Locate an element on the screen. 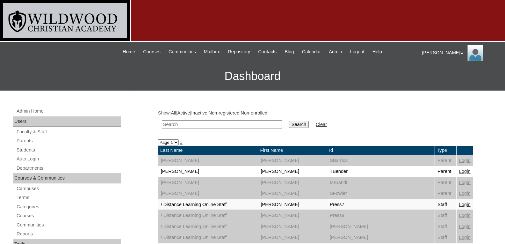  a: Inactive is located at coordinates (199, 113).